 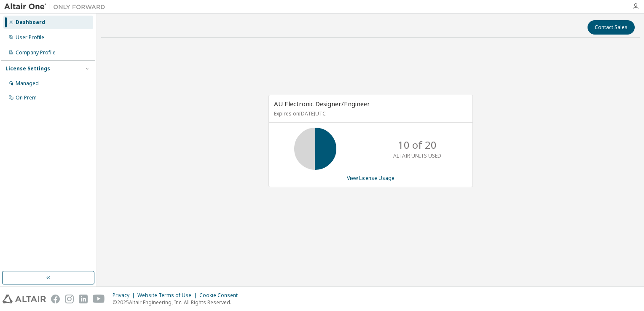 What do you see at coordinates (30, 23) in the screenshot?
I see `div: Dashboard` at bounding box center [30, 23].